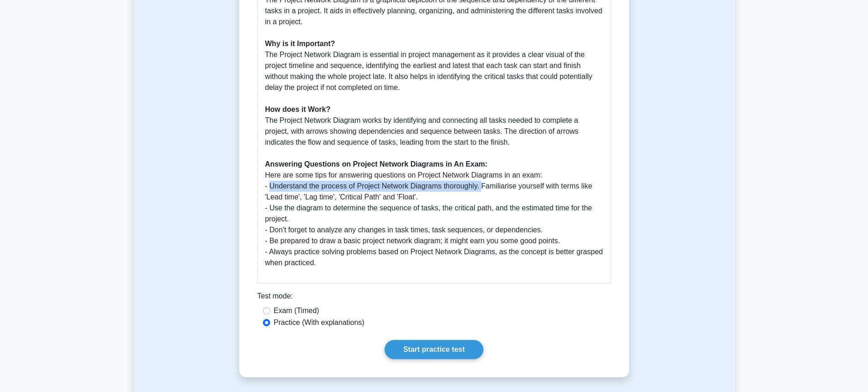 The height and width of the screenshot is (392, 868). What do you see at coordinates (297, 310) in the screenshot?
I see `label: Exam (Timed)` at bounding box center [297, 310].